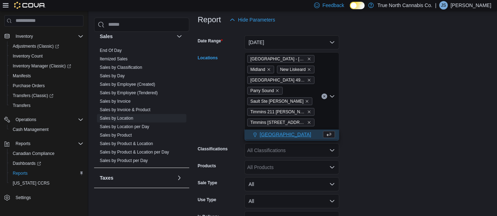 This screenshot has width=497, height=216. What do you see at coordinates (47, 66) in the screenshot?
I see `a: Inventory Manager (Classic)` at bounding box center [47, 66].